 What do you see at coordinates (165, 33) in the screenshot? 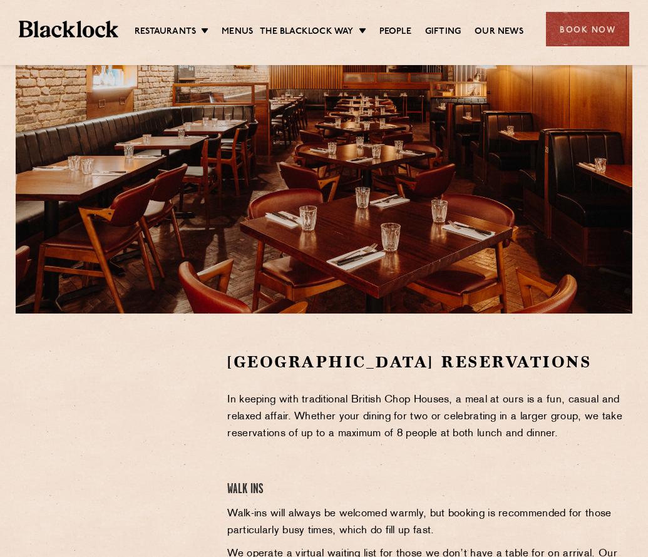
I see `a: Restaurants` at bounding box center [165, 33].